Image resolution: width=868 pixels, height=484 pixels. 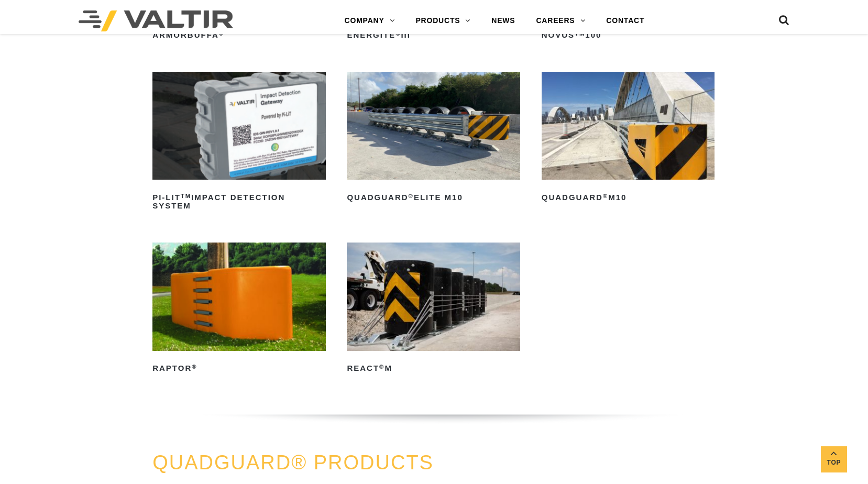 I want to click on h2: REACT M, so click(x=433, y=368).